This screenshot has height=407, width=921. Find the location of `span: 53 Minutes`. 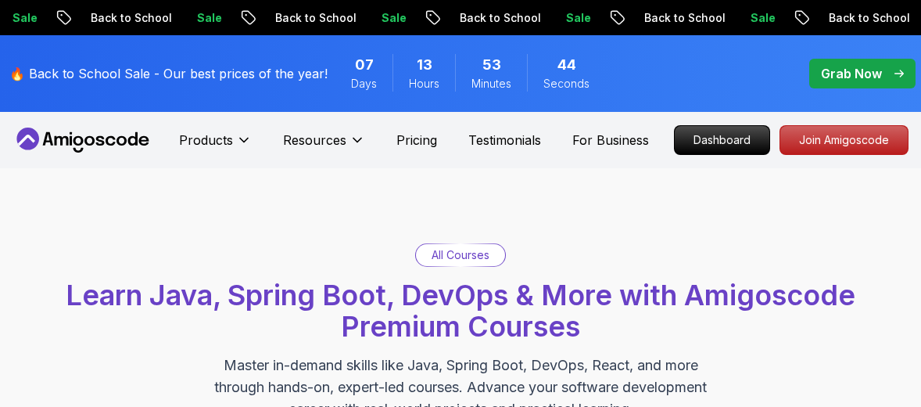

span: 53 Minutes is located at coordinates (492, 65).